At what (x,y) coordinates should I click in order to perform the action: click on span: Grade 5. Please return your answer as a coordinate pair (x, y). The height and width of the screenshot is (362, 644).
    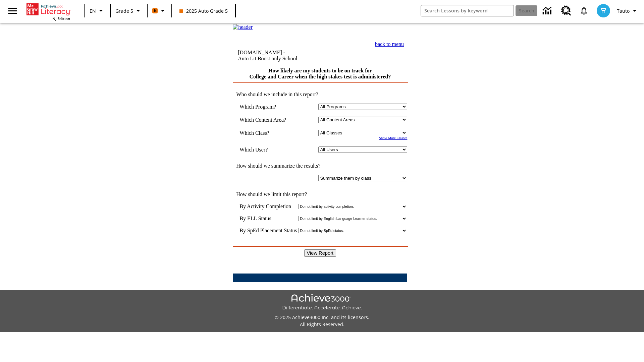
    Looking at the image, I should click on (124, 11).